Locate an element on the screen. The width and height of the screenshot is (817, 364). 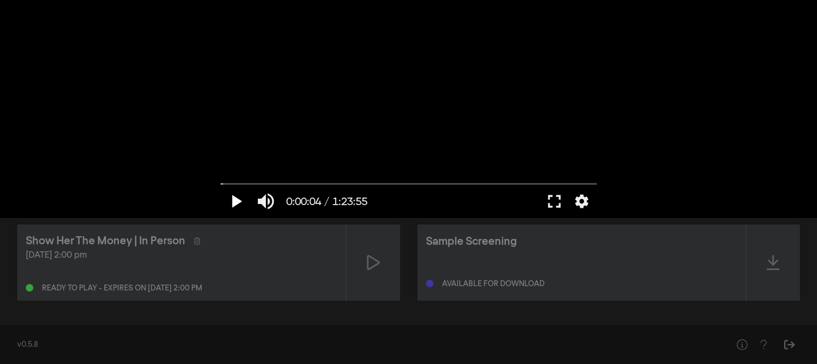
button: 0:00:04 / 1:23:55 is located at coordinates (327, 202).